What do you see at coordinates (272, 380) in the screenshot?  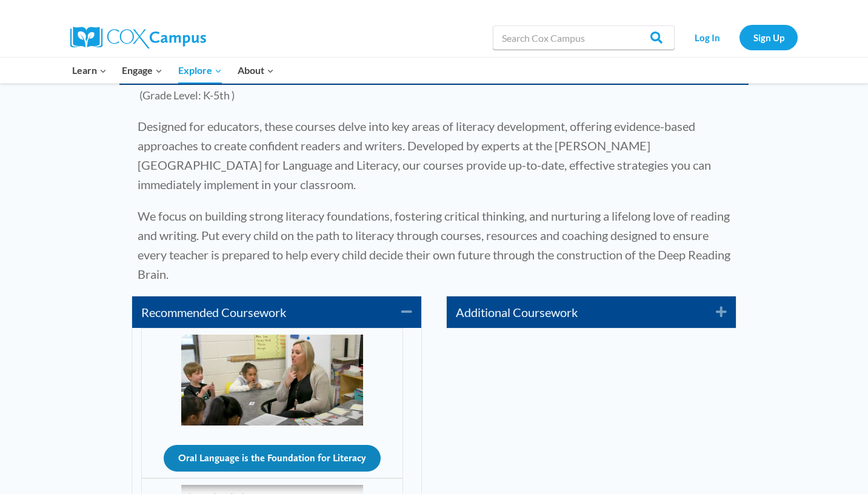 I see `img: Oral Language is the Foundation for Literacy image` at bounding box center [272, 380].